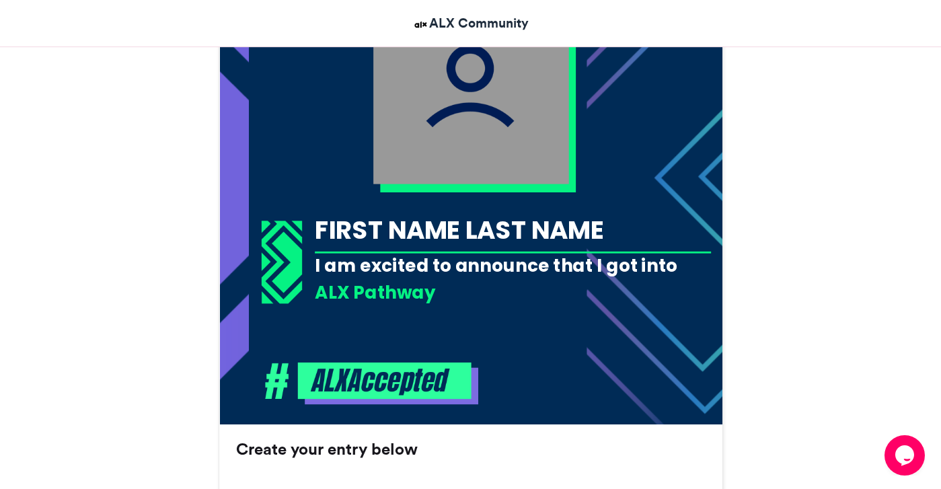  Describe the element at coordinates (471, 449) in the screenshot. I see `h3: Create your entry below` at that location.